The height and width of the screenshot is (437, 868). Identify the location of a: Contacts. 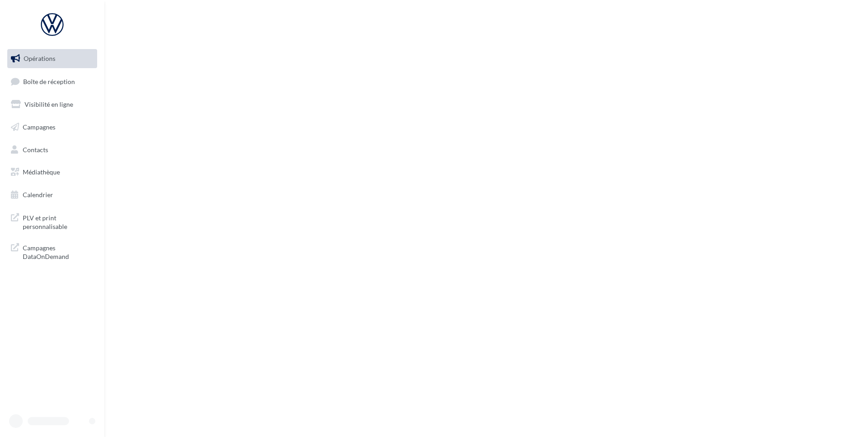
(52, 150).